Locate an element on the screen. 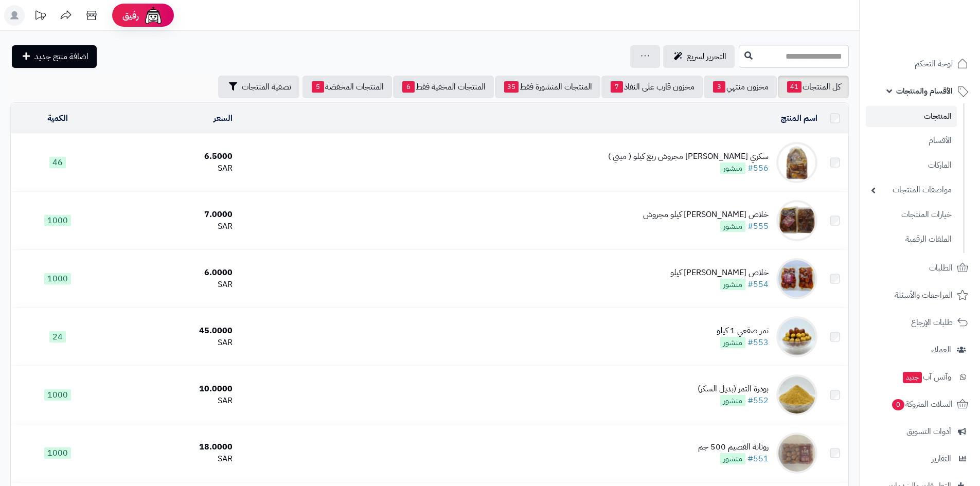  a: خيارات المنتجات is located at coordinates (911, 214).